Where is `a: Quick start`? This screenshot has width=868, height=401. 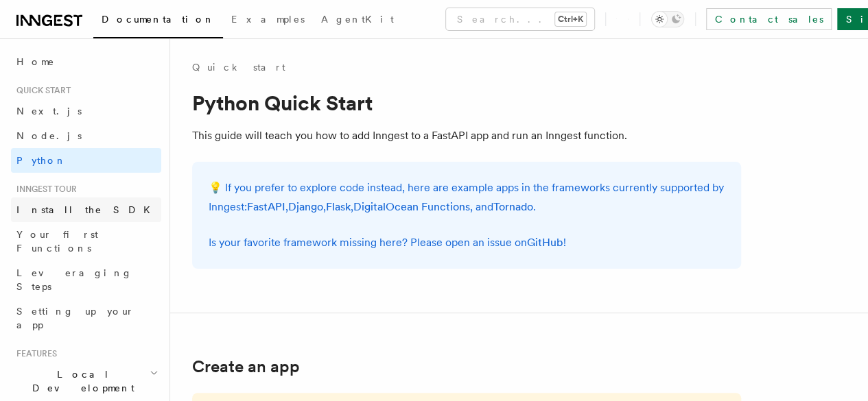 a: Quick start is located at coordinates (238, 67).